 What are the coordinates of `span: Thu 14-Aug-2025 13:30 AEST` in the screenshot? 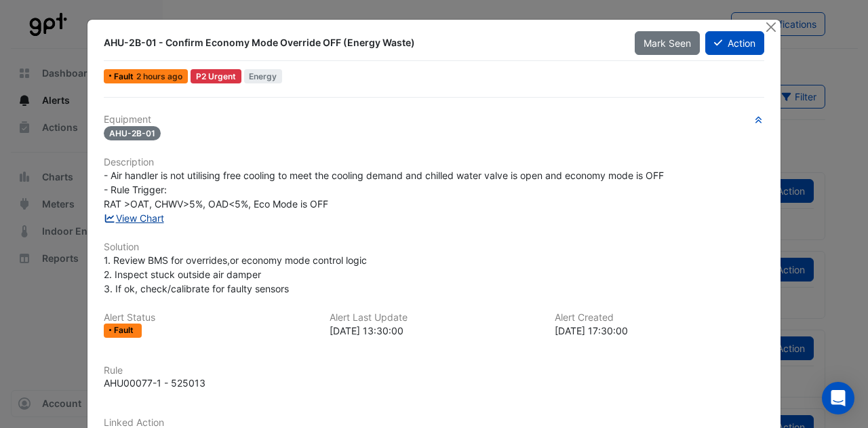 It's located at (159, 76).